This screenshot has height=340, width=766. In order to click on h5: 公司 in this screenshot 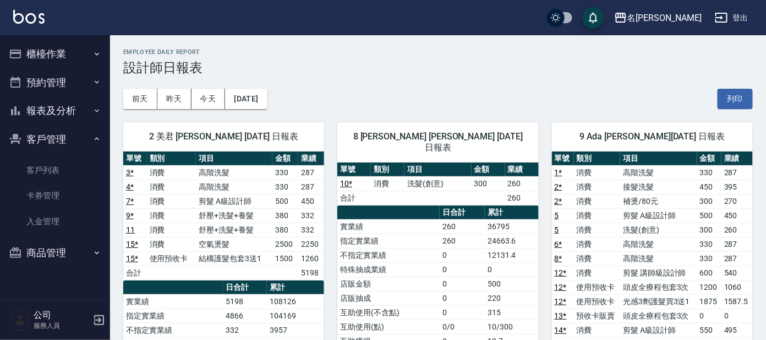, I will do `click(62, 315)`.